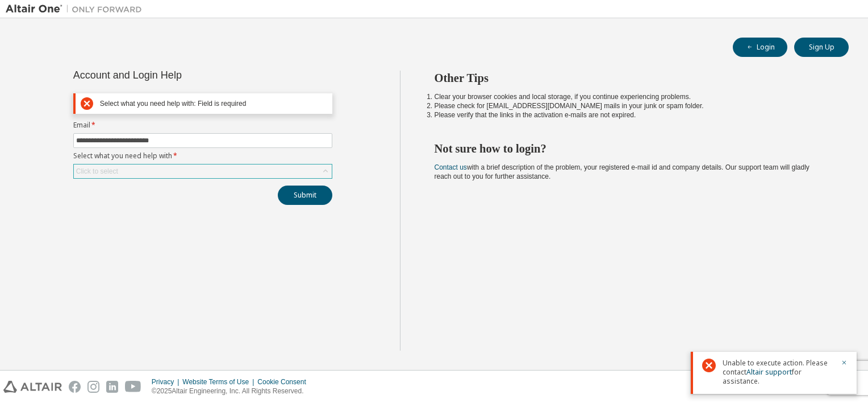  Describe the element at coordinates (622, 172) in the screenshot. I see `span: with a brief description of the problem, your registered e-mail id and company details. Our suppo...` at that location.